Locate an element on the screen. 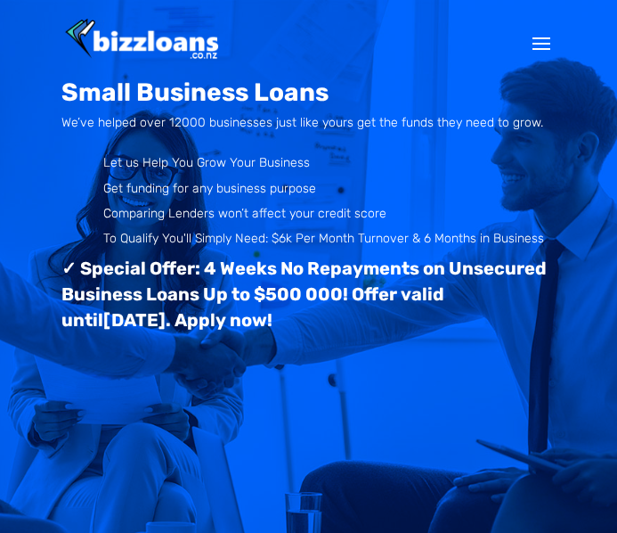 The image size is (617, 533). h4: We’ve helped over 12000 businesses just like yours get the funds they need to grow. is located at coordinates (308, 127).